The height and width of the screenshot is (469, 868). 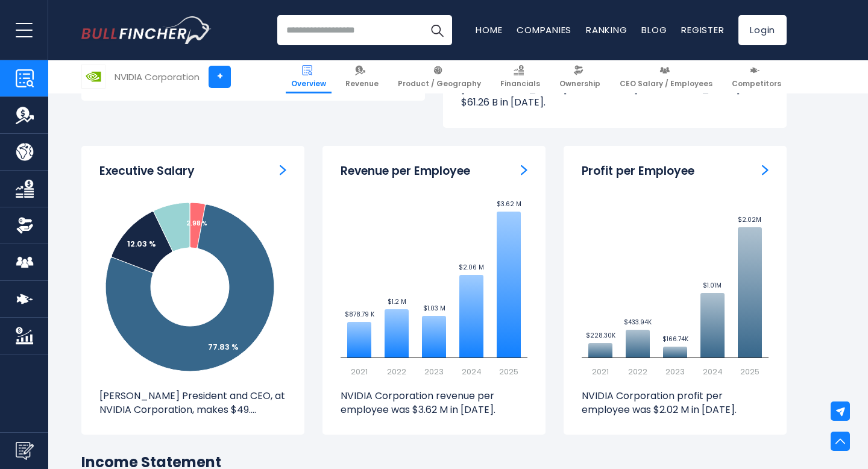 What do you see at coordinates (283, 170) in the screenshot?
I see `a: ceo-salary` at bounding box center [283, 170].